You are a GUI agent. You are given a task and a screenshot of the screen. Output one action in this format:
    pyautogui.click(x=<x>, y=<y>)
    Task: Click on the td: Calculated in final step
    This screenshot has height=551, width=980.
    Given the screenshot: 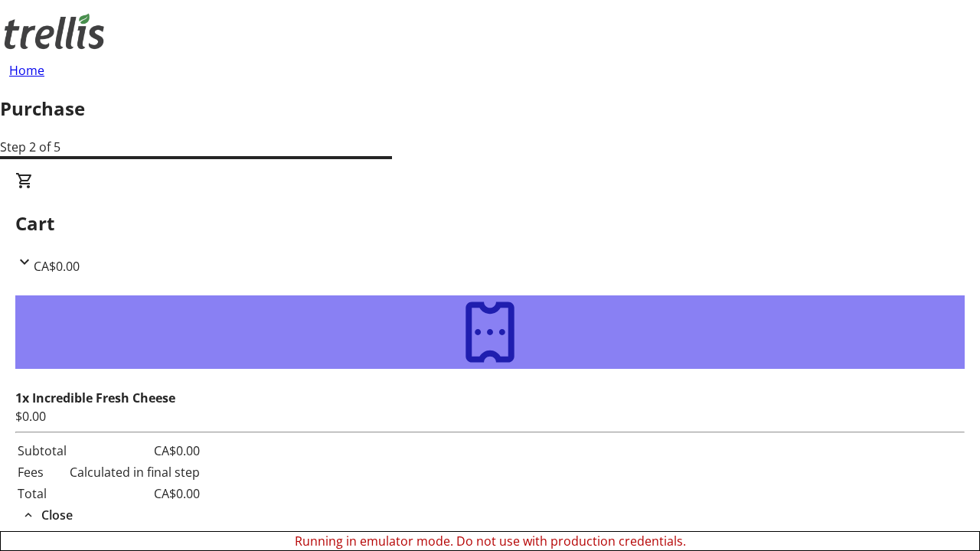 What is the action you would take?
    pyautogui.click(x=135, y=472)
    